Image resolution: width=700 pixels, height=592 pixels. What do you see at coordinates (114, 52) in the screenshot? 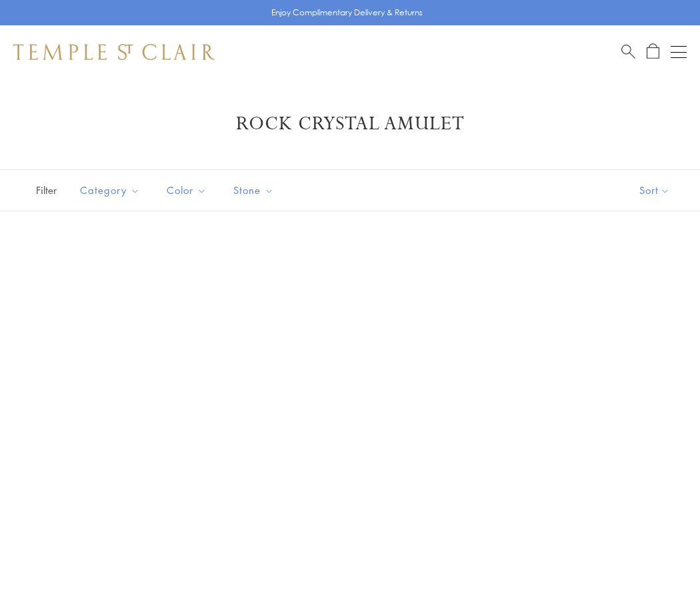
I see `img: Temple St. Clair` at bounding box center [114, 52].